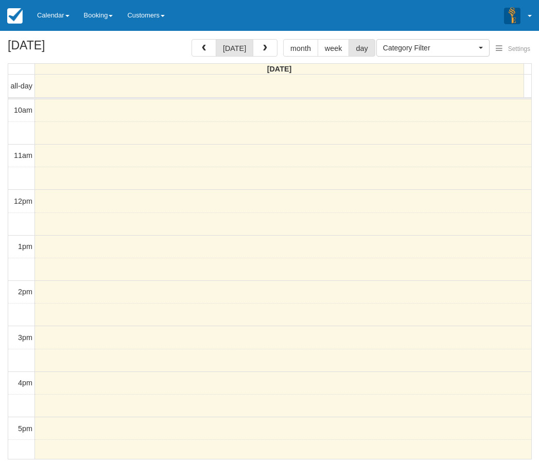 This screenshot has width=539, height=462. I want to click on span: 1pm, so click(25, 247).